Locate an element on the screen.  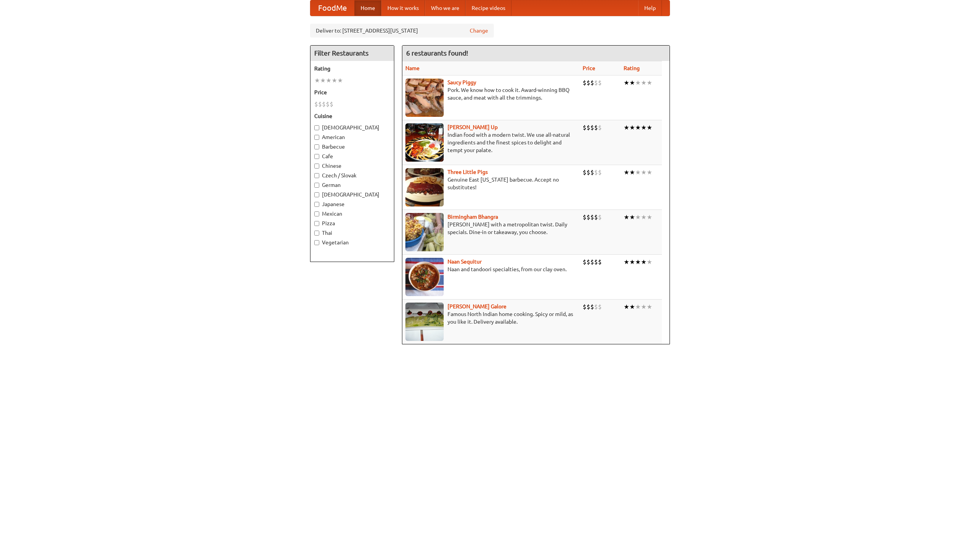
p: Pork. We know how to cook it. Award-winning BBQ sauce, and meat with all the trimmings. is located at coordinates (491, 94).